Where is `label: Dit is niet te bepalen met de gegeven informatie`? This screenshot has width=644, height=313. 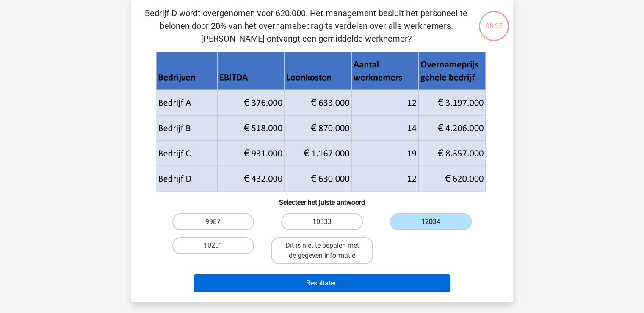 label: Dit is niet te bepalen met de gegeven informatie is located at coordinates (322, 250).